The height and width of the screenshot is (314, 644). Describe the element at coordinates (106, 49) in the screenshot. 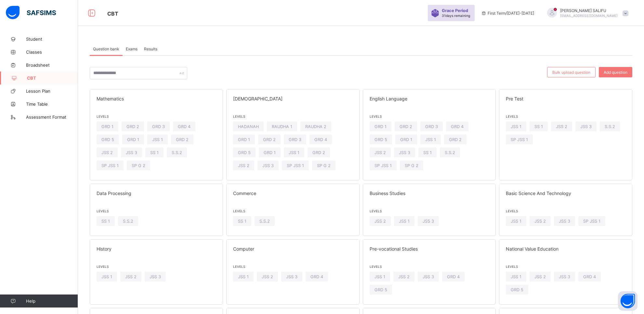

I see `span: Question bank` at that location.